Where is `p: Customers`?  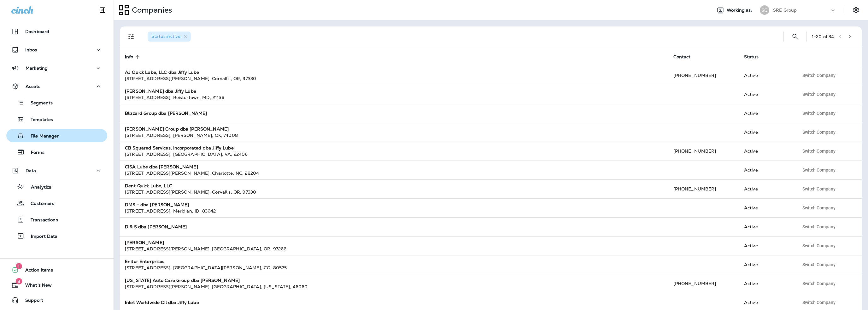 p: Customers is located at coordinates (39, 204).